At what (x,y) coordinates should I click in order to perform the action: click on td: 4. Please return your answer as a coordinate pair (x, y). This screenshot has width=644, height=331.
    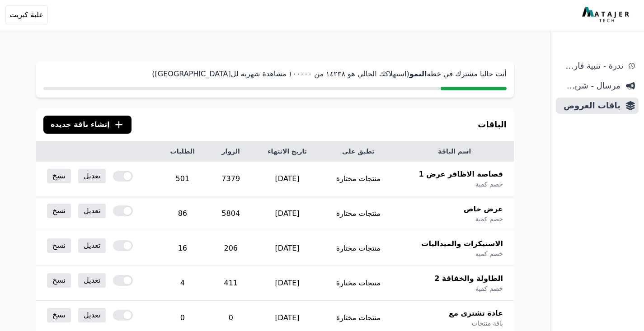
    Looking at the image, I should click on (183, 283).